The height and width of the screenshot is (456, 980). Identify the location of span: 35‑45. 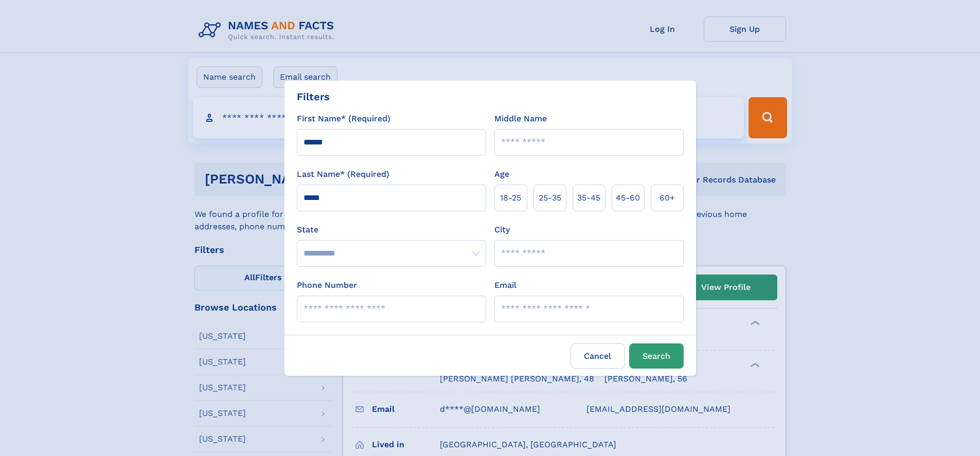
(588, 198).